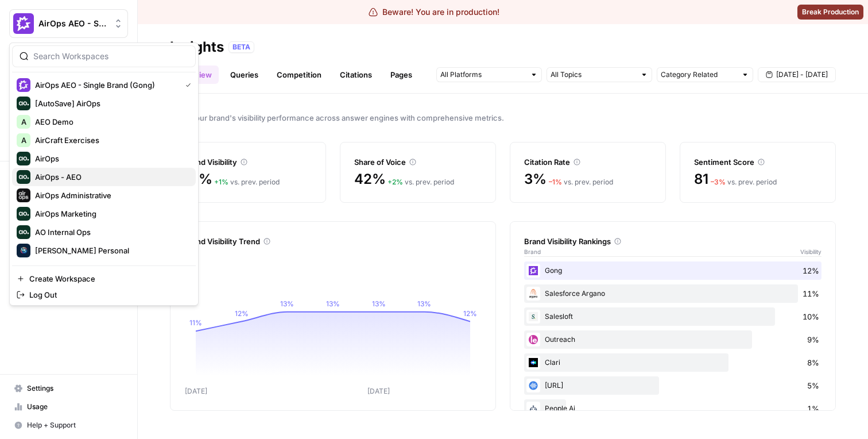 The height and width of the screenshot is (439, 868). What do you see at coordinates (503, 118) in the screenshot?
I see `span: Track your brand's visibility performance across answer engines with comprehensive metrics.` at bounding box center [503, 118].